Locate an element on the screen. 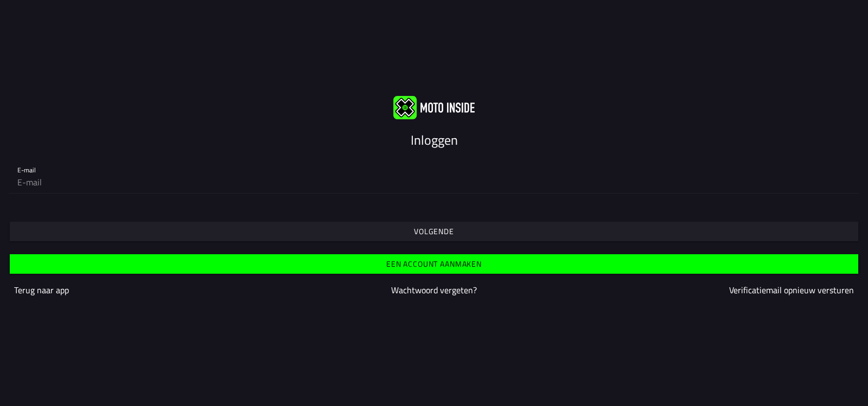 The image size is (868, 406). a: Verificatiemail opnieuw versturen is located at coordinates (791, 290).